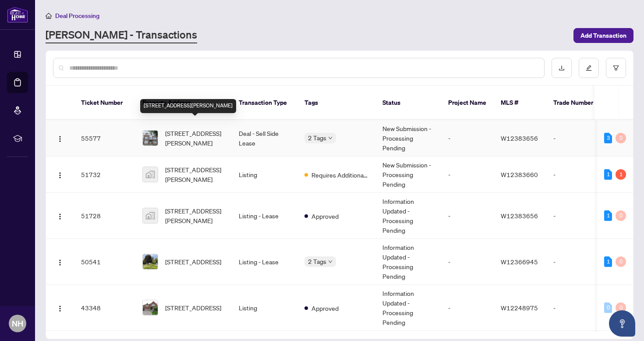 The width and height of the screenshot is (644, 341). What do you see at coordinates (408, 103) in the screenshot?
I see `th: Status` at bounding box center [408, 103].